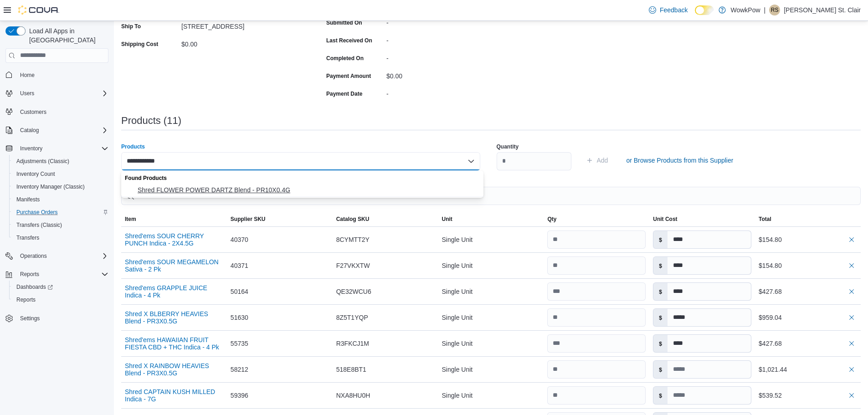 The width and height of the screenshot is (868, 415). Describe the element at coordinates (61, 174) in the screenshot. I see `span: Inventory Count` at that location.